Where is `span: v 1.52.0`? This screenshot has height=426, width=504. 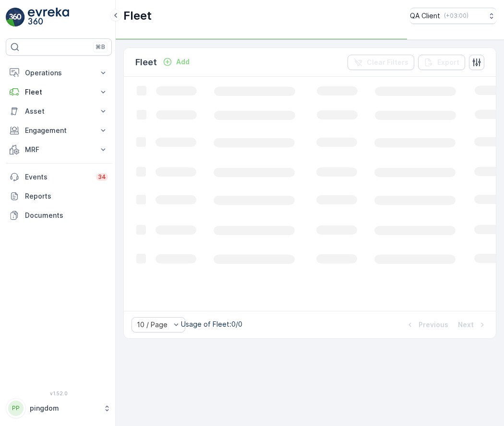 span: v 1.52.0 is located at coordinates (58, 393).